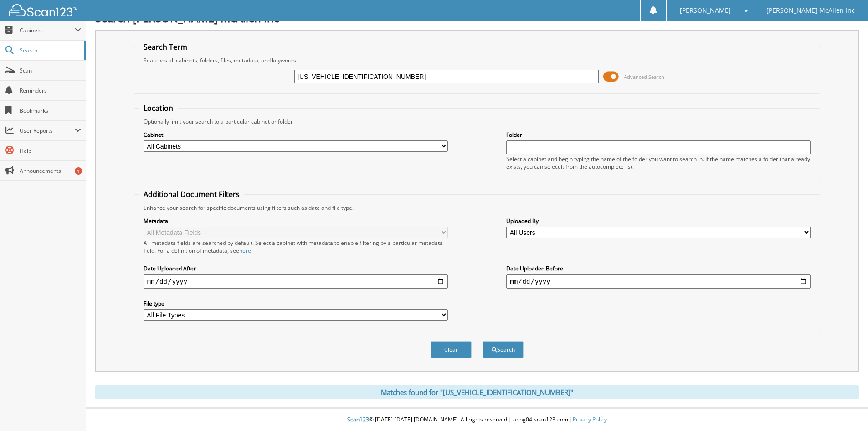  What do you see at coordinates (50, 70) in the screenshot?
I see `span: Scan` at bounding box center [50, 70].